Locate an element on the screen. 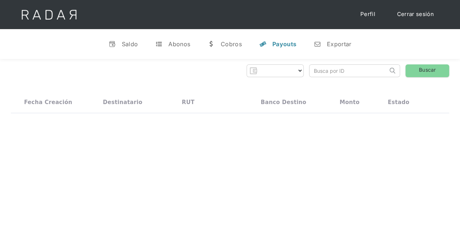 This screenshot has height=242, width=460. div: Banco destino is located at coordinates (284, 102).